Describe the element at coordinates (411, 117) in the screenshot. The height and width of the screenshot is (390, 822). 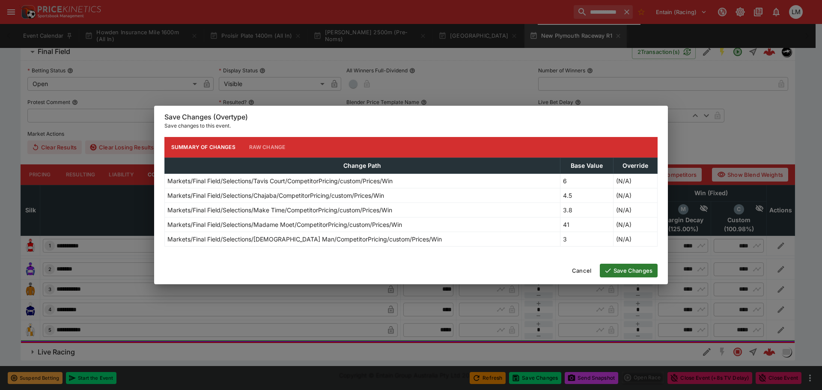
I see `h6: Save Changes (Overtype)` at that location.